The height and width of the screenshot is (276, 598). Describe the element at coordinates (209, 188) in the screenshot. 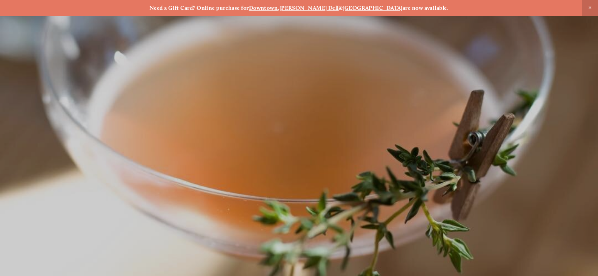

I see `span: Order Now` at that location.